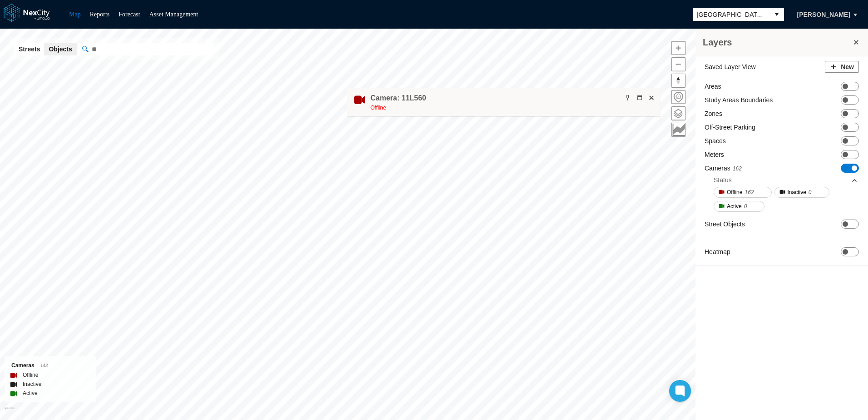  I want to click on span: Active, so click(734, 207).